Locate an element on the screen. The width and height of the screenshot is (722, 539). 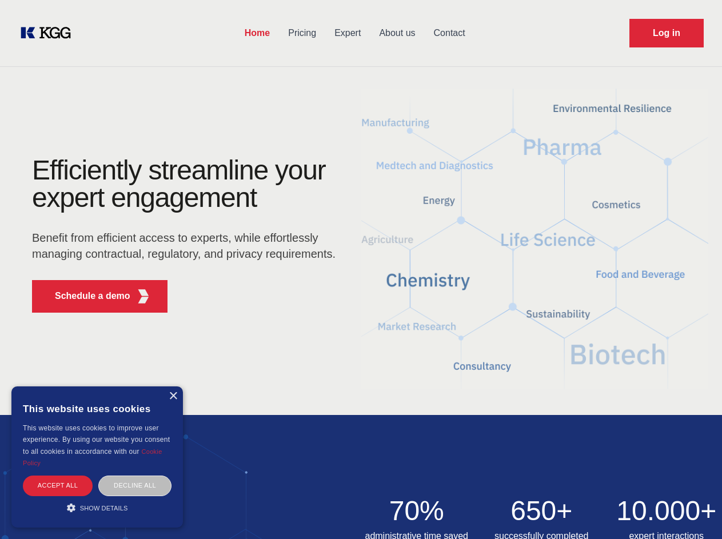
a: Expert is located at coordinates (348, 33).